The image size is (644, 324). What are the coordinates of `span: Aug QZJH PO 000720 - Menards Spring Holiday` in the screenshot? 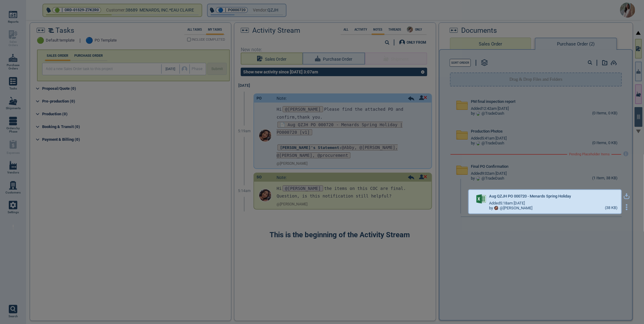 It's located at (530, 196).